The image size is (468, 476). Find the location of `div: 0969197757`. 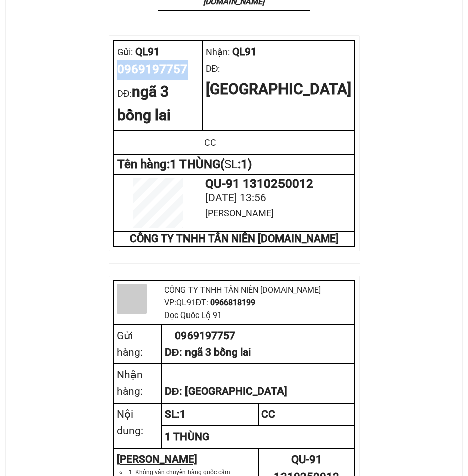

div: 0969197757 is located at coordinates (158, 70).